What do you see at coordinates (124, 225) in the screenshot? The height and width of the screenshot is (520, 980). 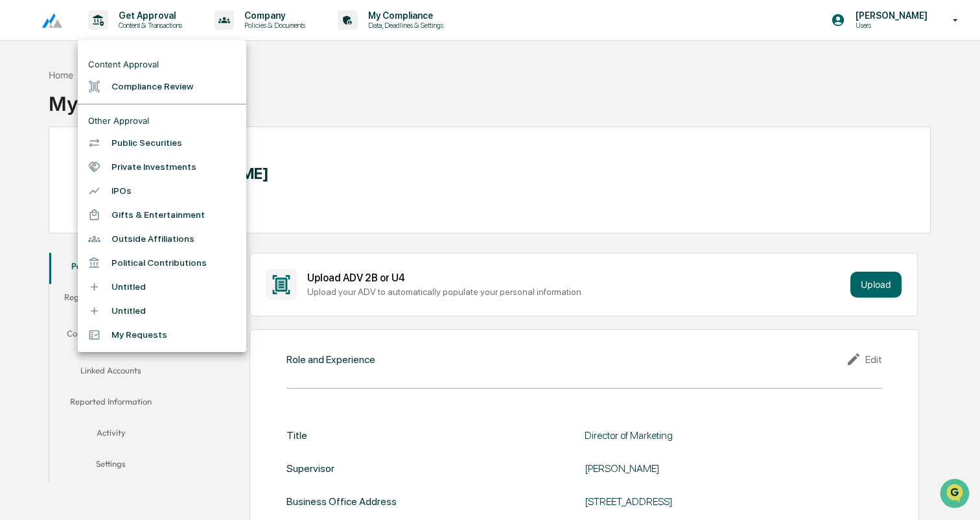 I see `a: Powered byPylon` at bounding box center [124, 225].